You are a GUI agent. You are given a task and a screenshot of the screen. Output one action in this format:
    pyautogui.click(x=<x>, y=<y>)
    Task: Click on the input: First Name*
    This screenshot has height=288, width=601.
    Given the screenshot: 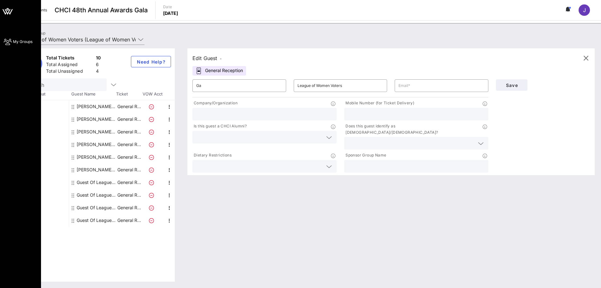 What is the action you would take?
    pyautogui.click(x=239, y=86)
    